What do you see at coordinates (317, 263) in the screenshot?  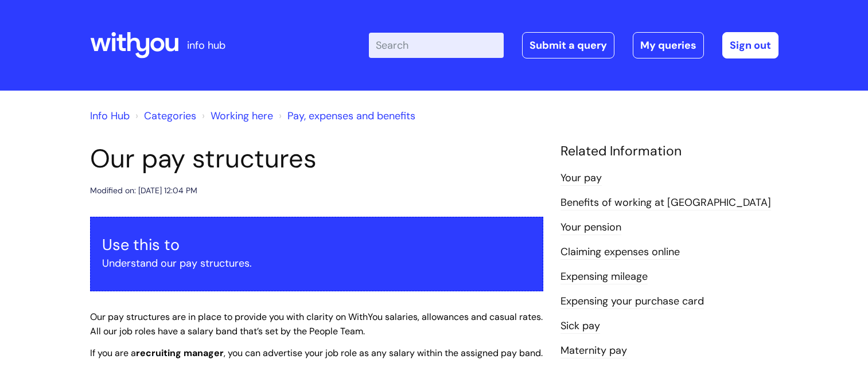 I see `p: Understand our pay structures.` at bounding box center [317, 263].